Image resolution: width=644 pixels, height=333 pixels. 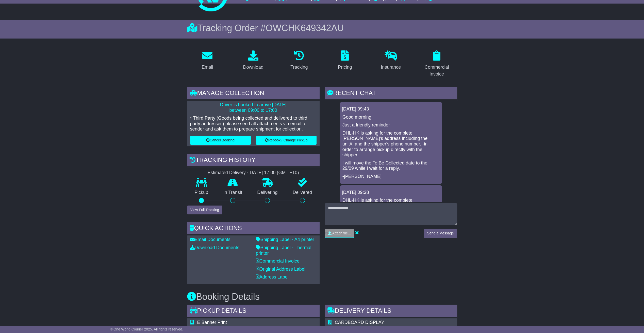 I want to click on button: Send a Message, so click(x=440, y=233).